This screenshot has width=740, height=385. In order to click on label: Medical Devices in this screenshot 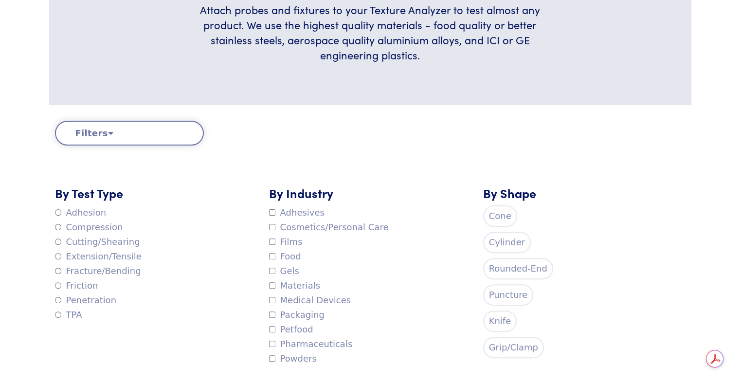, I will do `click(310, 300)`.